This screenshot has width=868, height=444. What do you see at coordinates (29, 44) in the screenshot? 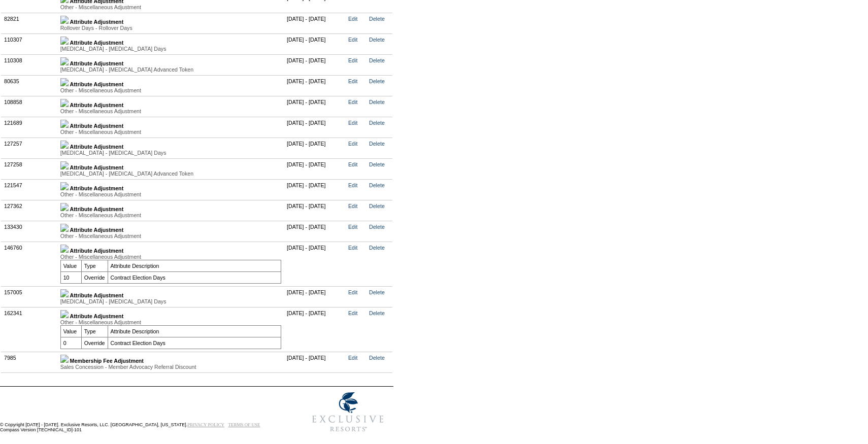
I see `td: 110307` at bounding box center [29, 44].